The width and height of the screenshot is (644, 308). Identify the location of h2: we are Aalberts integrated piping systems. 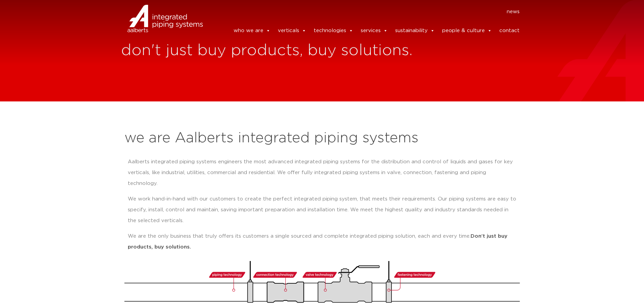
(322, 138).